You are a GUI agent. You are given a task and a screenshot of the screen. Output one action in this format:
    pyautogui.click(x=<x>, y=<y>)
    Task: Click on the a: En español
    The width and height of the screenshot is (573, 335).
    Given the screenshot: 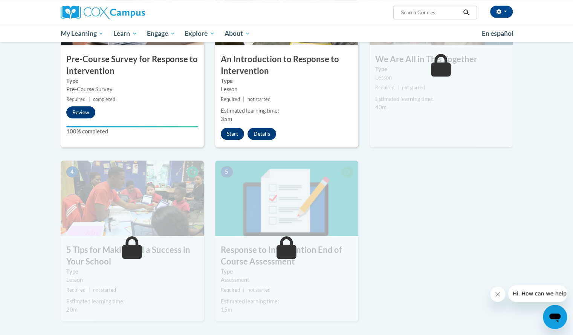 What is the action you would take?
    pyautogui.click(x=498, y=34)
    